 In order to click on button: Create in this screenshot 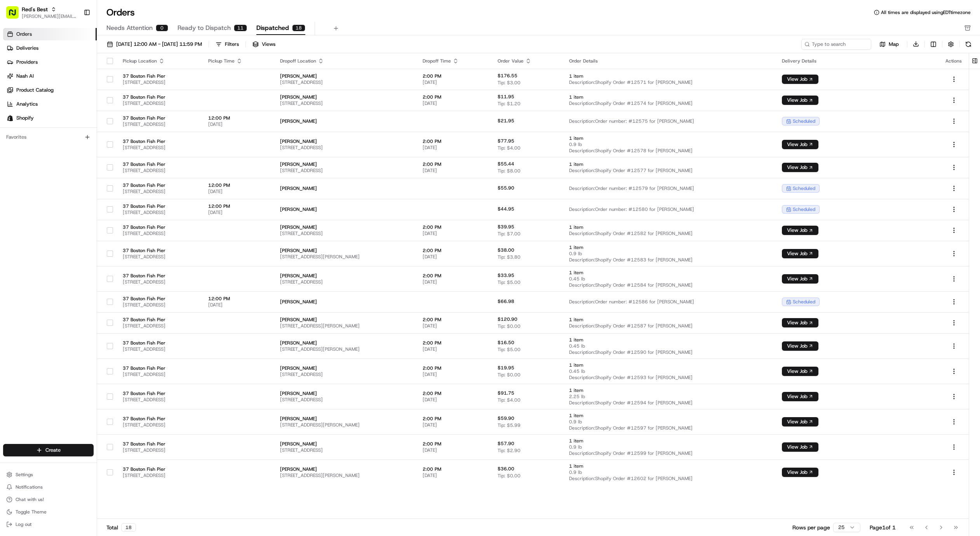, I will do `click(48, 450)`.